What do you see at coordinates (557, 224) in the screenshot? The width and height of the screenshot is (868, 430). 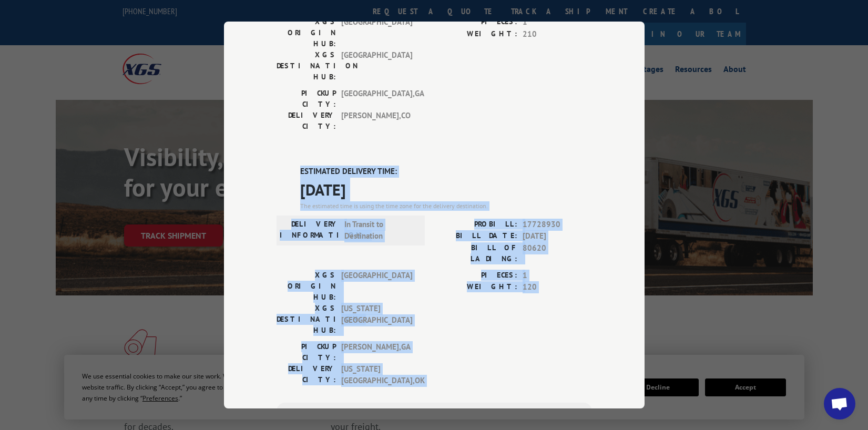 I see `span: 17728930` at bounding box center [557, 224].